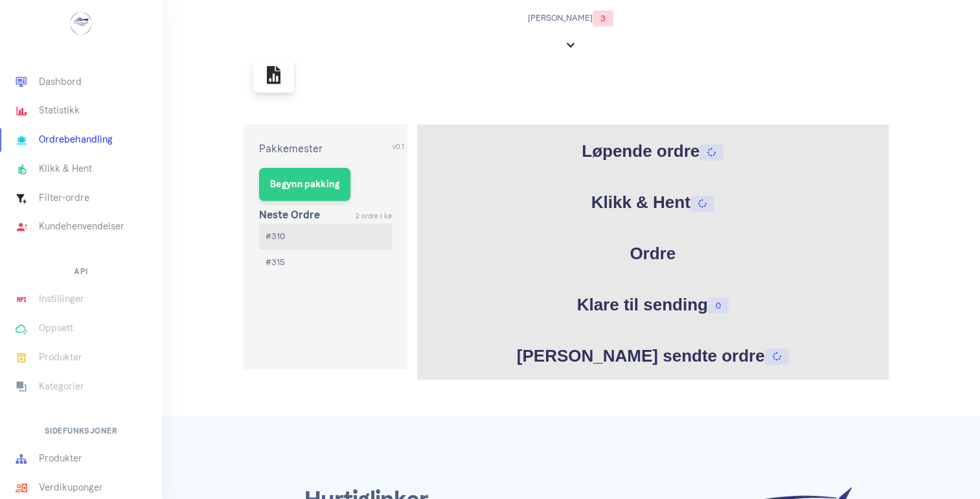 This screenshot has height=499, width=980. I want to click on h6: Sidefunksjoner, so click(81, 431).